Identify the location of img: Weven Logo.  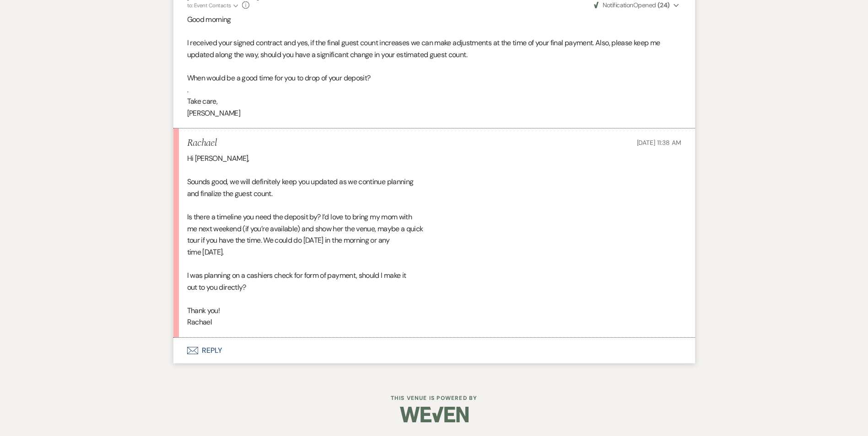
(434, 415).